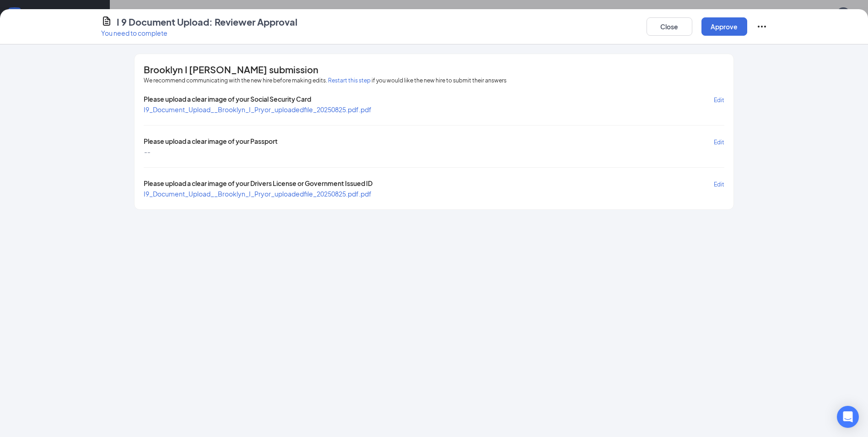 This screenshot has width=868, height=437. Describe the element at coordinates (107, 21) in the screenshot. I see `svg: CustomFormIcon` at that location.